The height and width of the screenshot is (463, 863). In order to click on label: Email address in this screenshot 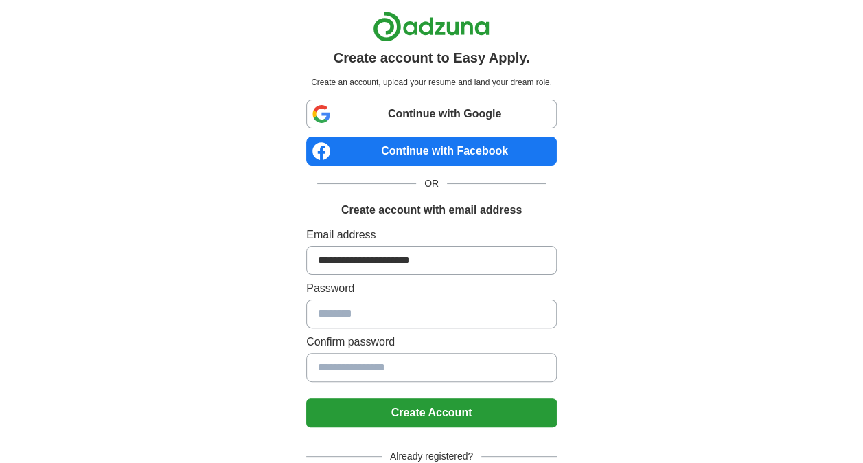, I will do `click(431, 235)`.